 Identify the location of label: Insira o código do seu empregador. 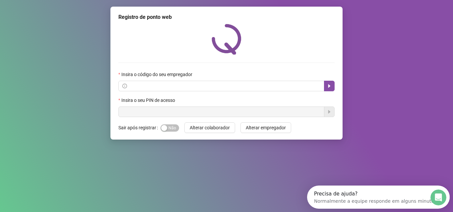
(157, 75).